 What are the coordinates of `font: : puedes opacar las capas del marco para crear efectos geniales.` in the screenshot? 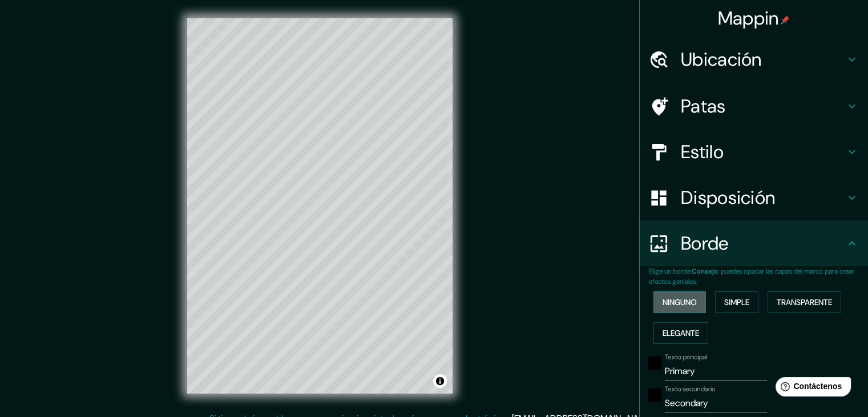 It's located at (752, 276).